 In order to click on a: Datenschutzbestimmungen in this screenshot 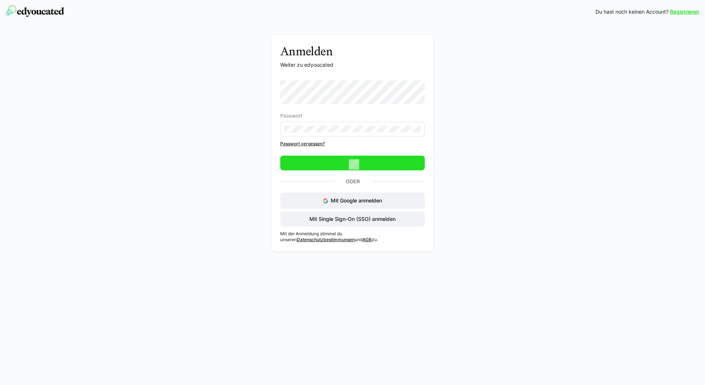, I will do `click(326, 239)`.